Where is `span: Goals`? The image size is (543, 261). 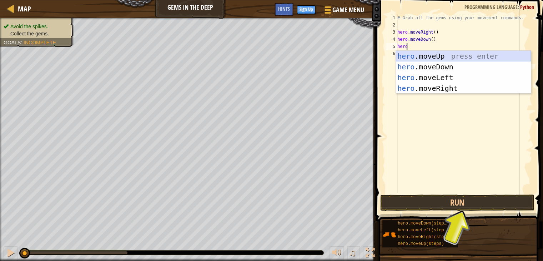 span: Goals is located at coordinates (12, 43).